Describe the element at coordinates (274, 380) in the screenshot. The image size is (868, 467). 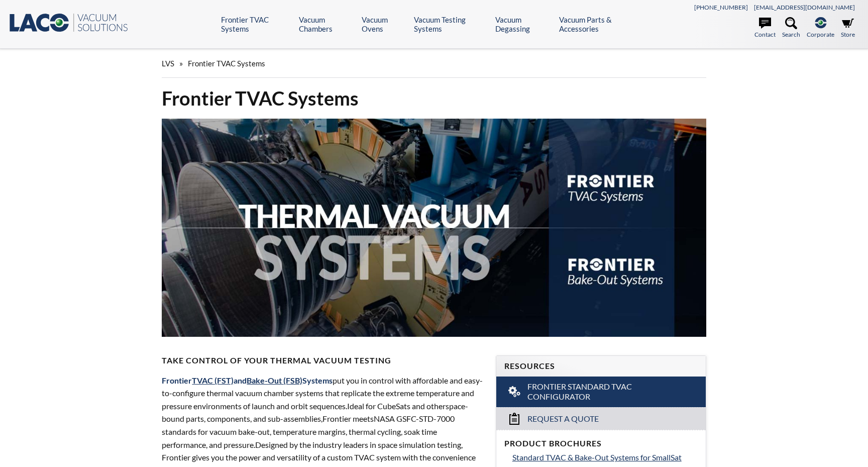
I see `a: Bake-Out (FSB)` at that location.